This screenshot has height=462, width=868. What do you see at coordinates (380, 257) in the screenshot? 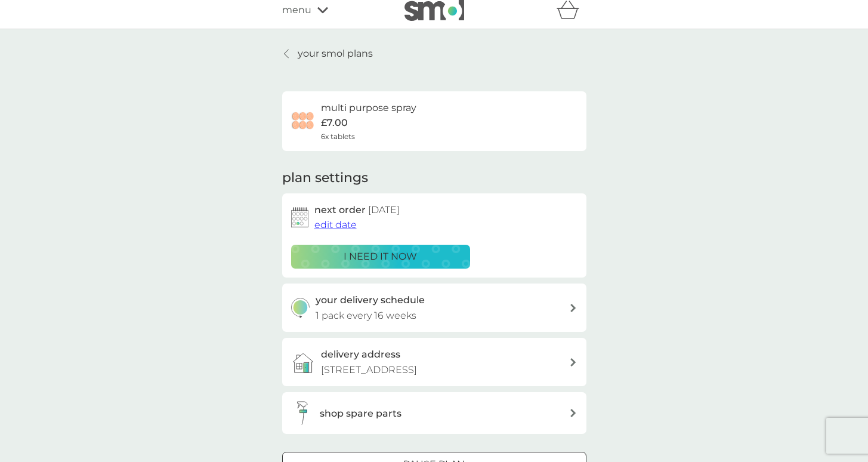
I see `p: i need it now` at bounding box center [380, 257].